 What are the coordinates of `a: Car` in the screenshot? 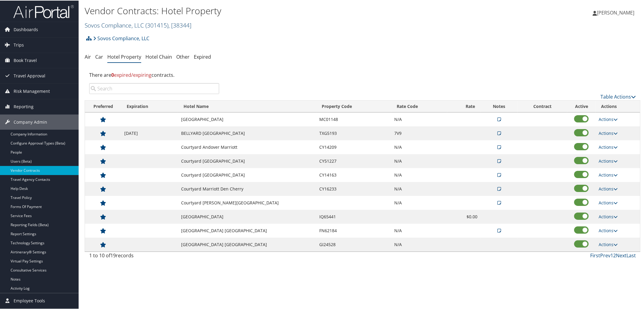 It's located at (99, 56).